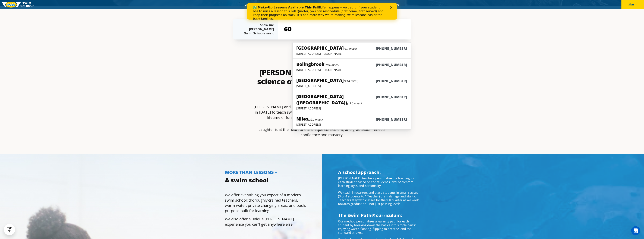 The width and height of the screenshot is (644, 239). Describe the element at coordinates (297, 5) in the screenshot. I see `a: Swim Path® Program` at that location.